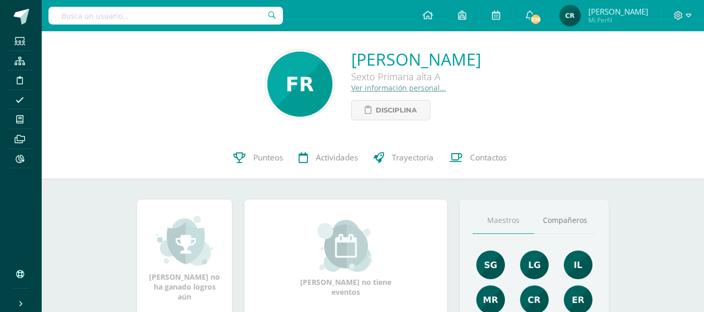 This screenshot has height=312, width=704. What do you see at coordinates (618, 20) in the screenshot?
I see `span: Mi Perfil` at bounding box center [618, 20].